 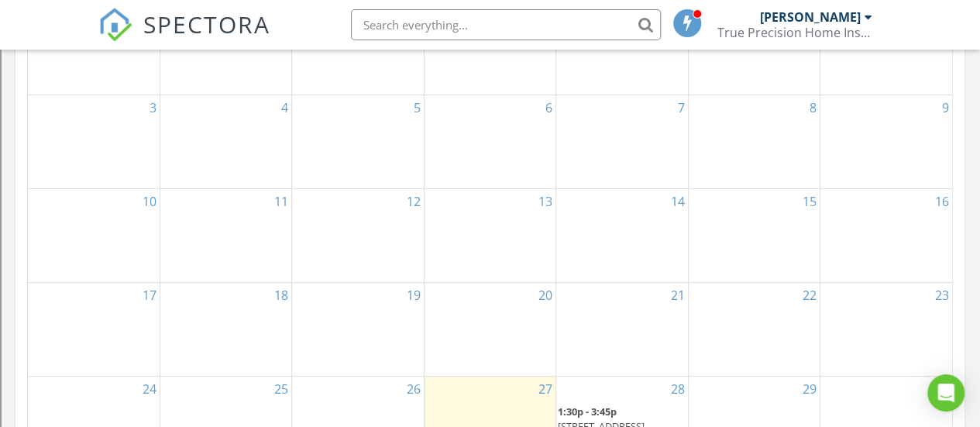 I want to click on td: Go to August 9, 2025, so click(x=886, y=141).